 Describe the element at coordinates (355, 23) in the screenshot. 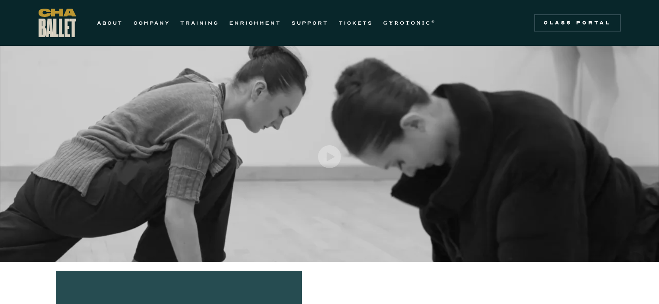

I see `a: TICKETS` at that location.